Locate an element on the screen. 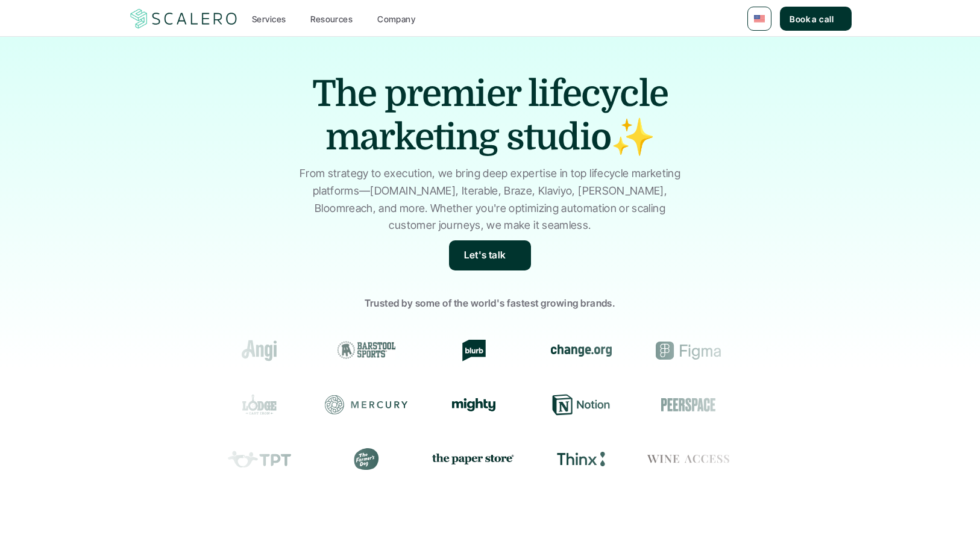 The image size is (980, 556). a: Let's talk is located at coordinates (490, 255).